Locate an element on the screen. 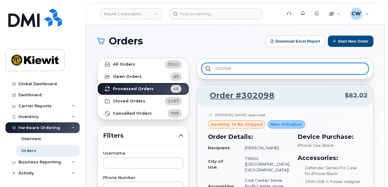  span: 2167 is located at coordinates (173, 101).